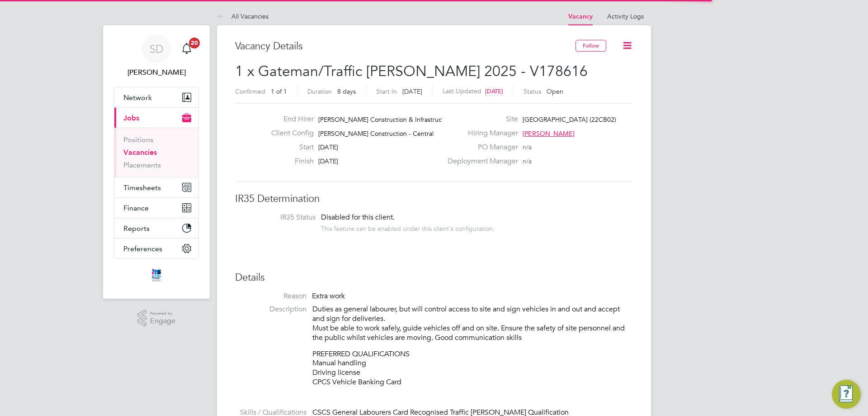  Describe the element at coordinates (136, 208) in the screenshot. I see `span: Finance` at that location.